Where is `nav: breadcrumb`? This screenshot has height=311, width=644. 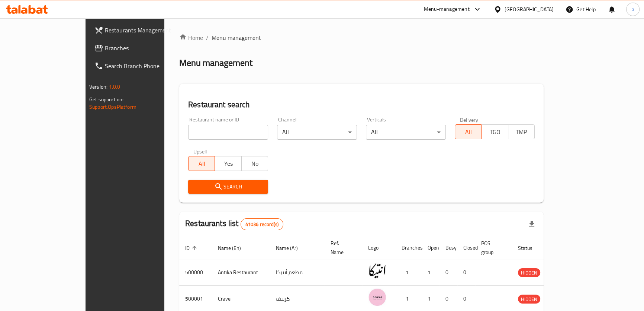 nav: breadcrumb is located at coordinates (361, 38).